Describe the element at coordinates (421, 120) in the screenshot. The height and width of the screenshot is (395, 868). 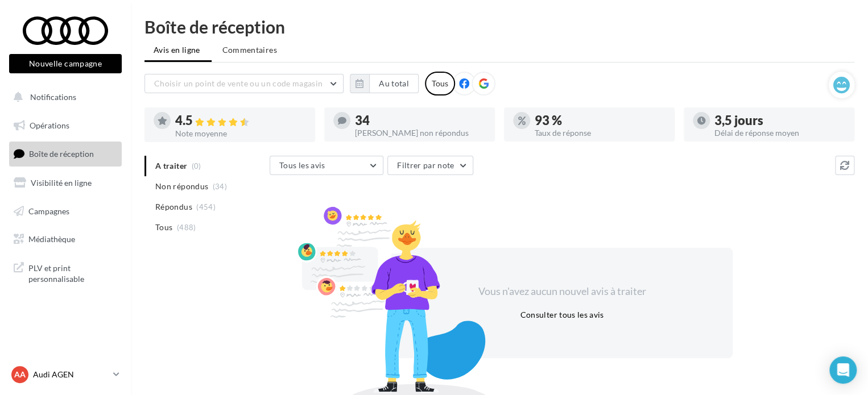
I see `div: 34` at that location.